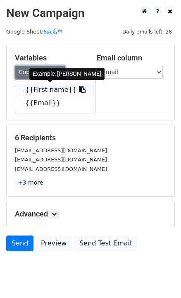 This screenshot has height=298, width=181. Describe the element at coordinates (106, 243) in the screenshot. I see `a: Send Test Email` at that location.